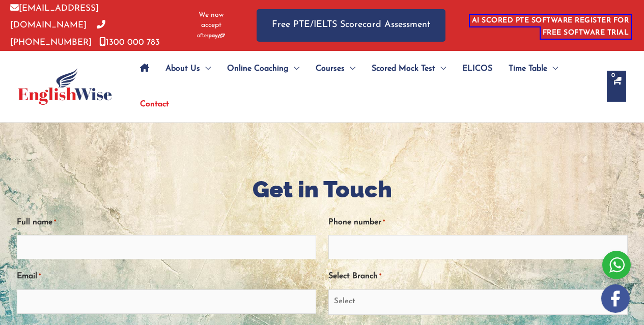 Image resolution: width=644 pixels, height=325 pixels. What do you see at coordinates (65, 86) in the screenshot?
I see `img: cropped-ew-logo` at bounding box center [65, 86].